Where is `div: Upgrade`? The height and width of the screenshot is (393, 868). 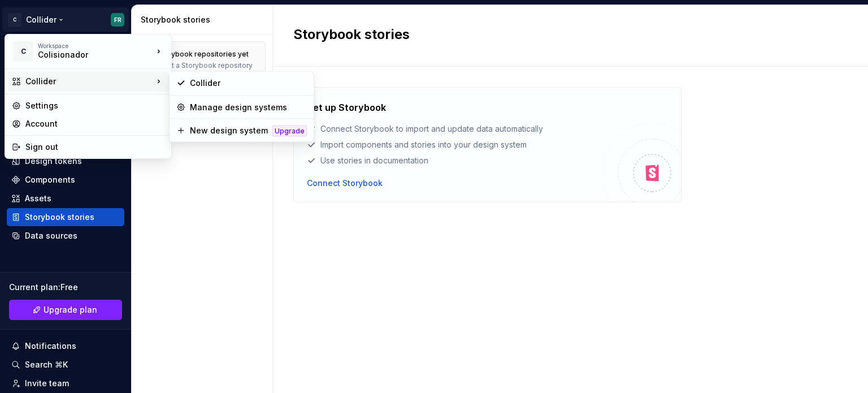
div: Upgrade is located at coordinates (289, 131).